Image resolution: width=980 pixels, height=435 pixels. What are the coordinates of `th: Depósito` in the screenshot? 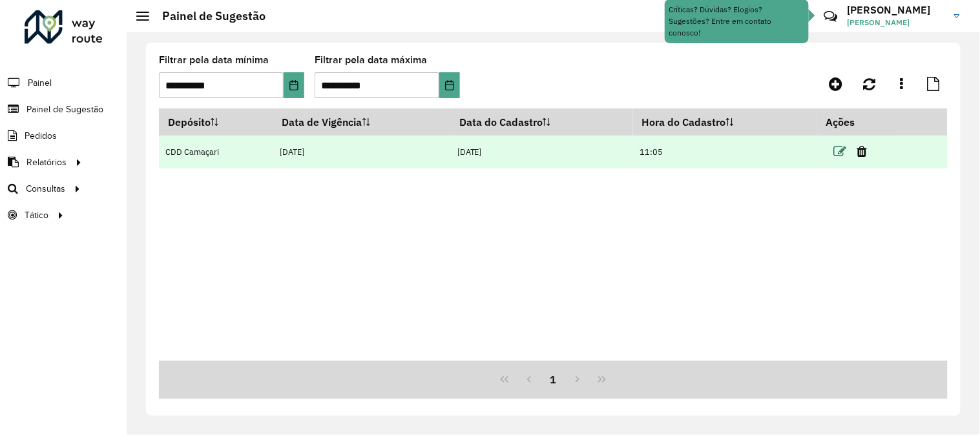 It's located at (216, 122).